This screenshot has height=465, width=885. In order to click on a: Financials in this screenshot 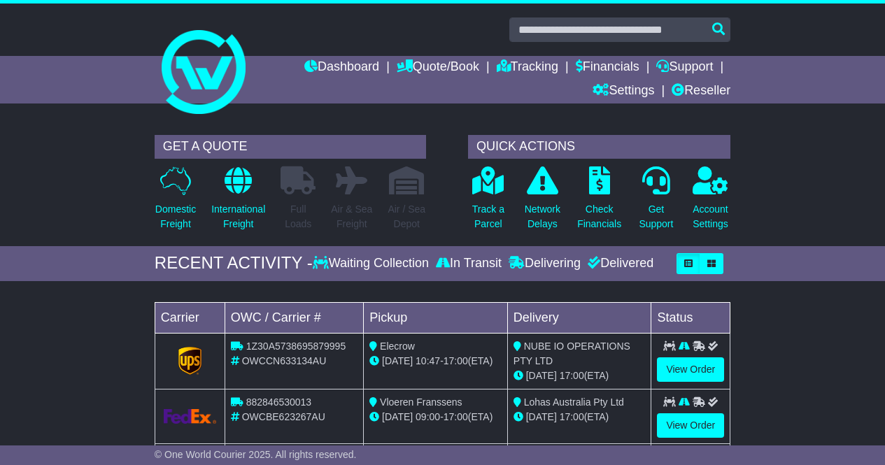, I will do `click(607, 68)`.